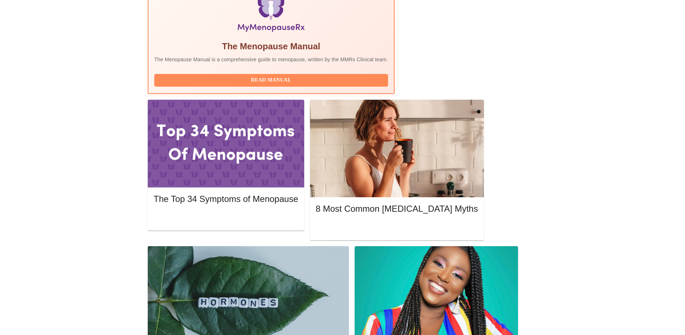 This screenshot has height=335, width=685. I want to click on h5: The Top 34 Symptoms of Menopause, so click(226, 199).